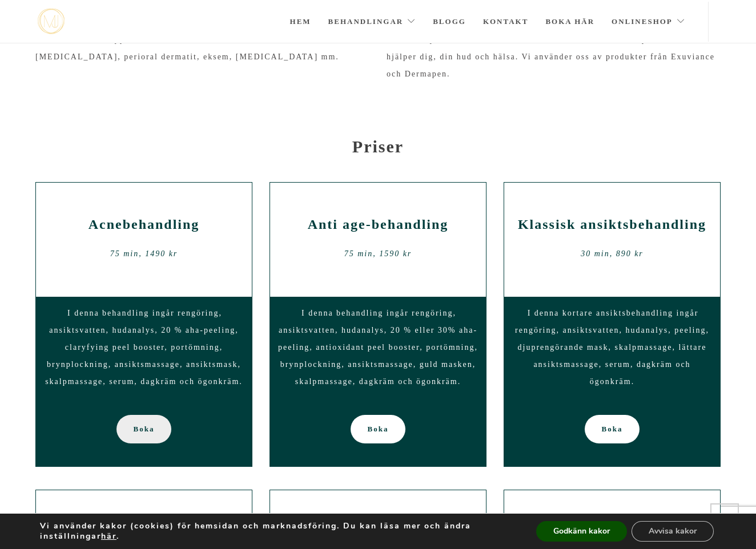 Image resolution: width=756 pixels, height=549 pixels. I want to click on h2: Acnebehandling, so click(144, 224).